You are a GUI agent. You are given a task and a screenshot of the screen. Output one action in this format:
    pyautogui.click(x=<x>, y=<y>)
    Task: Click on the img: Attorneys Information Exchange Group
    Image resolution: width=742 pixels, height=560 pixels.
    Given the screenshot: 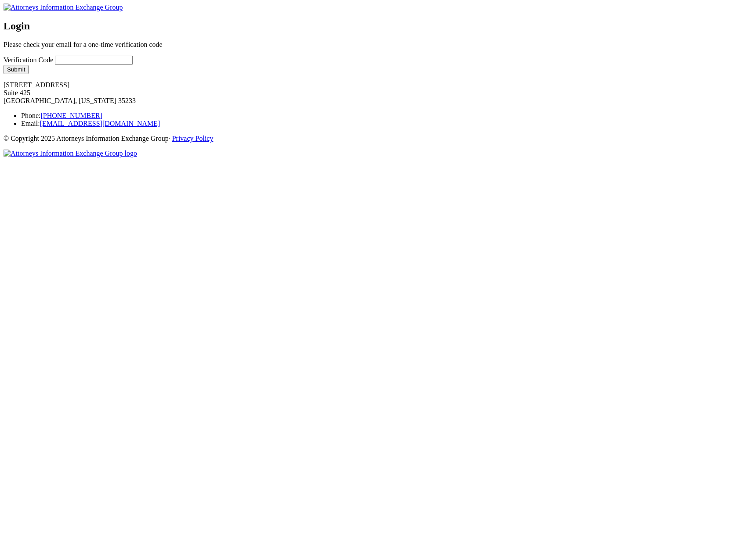 What is the action you would take?
    pyautogui.click(x=63, y=8)
    